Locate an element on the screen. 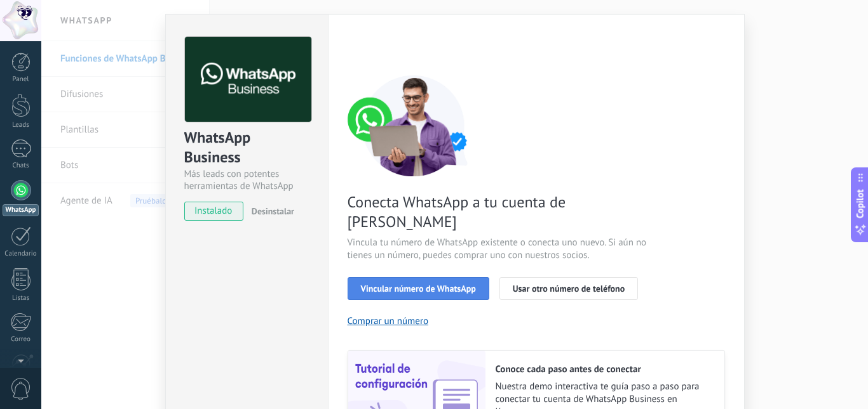 This screenshot has height=409, width=868. img: tab_keywords_by_traffic_grey.svg is located at coordinates (144, 79).